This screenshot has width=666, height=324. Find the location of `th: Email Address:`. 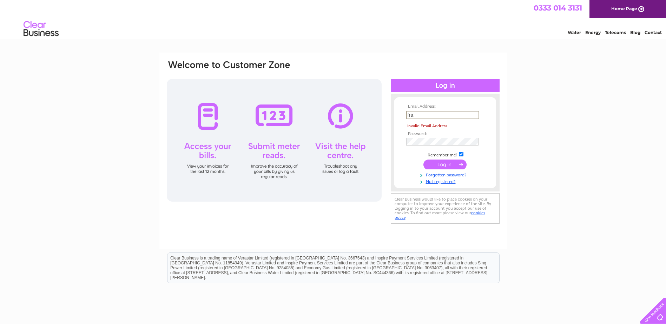

th: Email Address: is located at coordinates (445, 107).